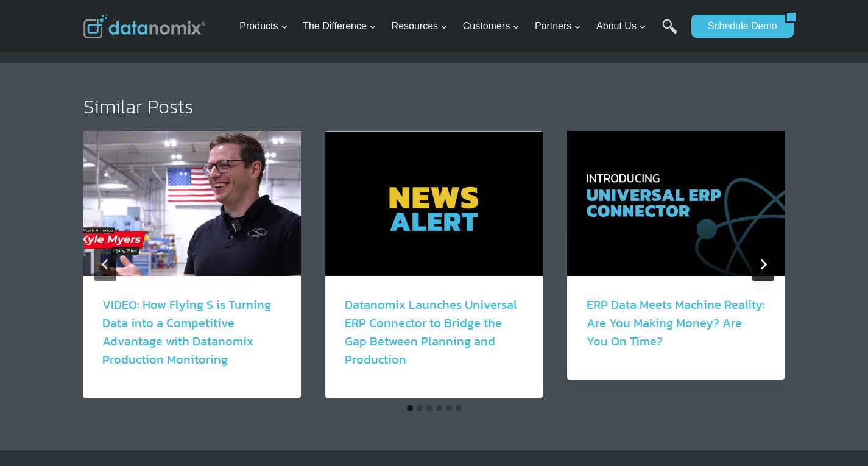 The width and height of the screenshot is (868, 466). Describe the element at coordinates (339, 26) in the screenshot. I see `span: The Difference` at that location.